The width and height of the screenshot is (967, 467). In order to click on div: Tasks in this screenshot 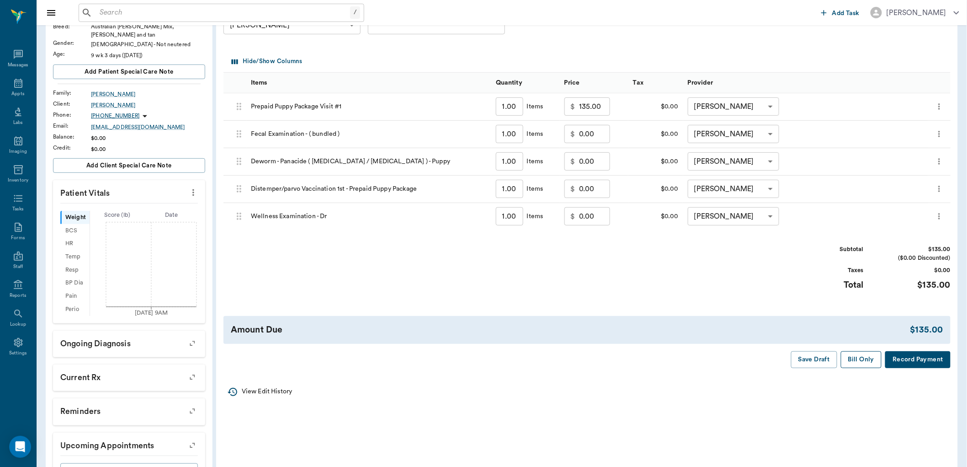, I will do `click(18, 209)`.